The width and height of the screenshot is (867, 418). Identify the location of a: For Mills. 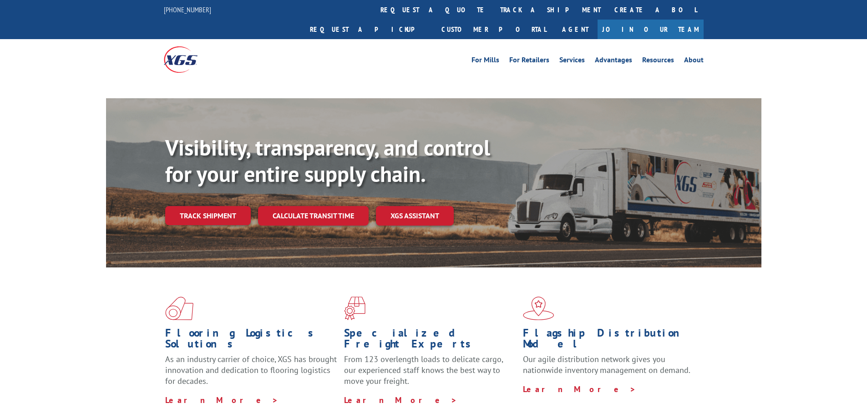
(485, 61).